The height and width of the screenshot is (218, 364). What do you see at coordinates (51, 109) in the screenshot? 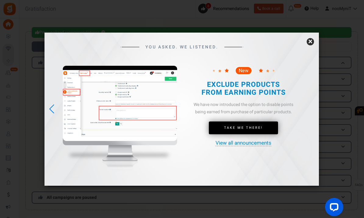
I see `div: Previous slide` at bounding box center [51, 109].